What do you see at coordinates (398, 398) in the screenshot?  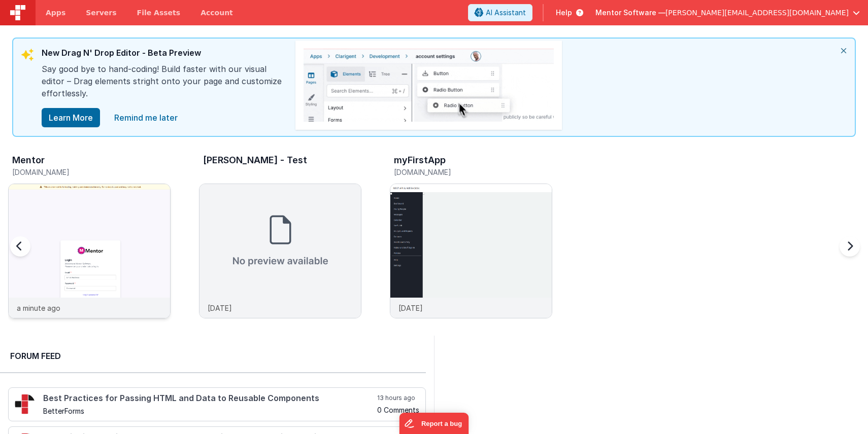 I see `h5: 13 hours ago` at bounding box center [398, 398].